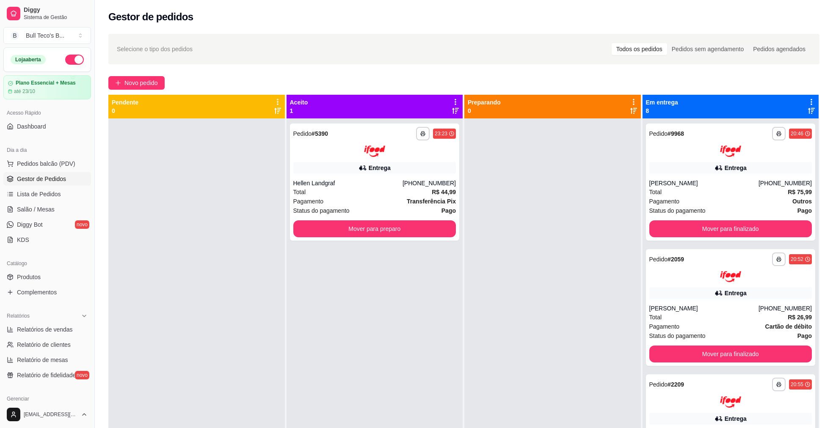  What do you see at coordinates (74, 60) in the screenshot?
I see `button: Alterar Status` at bounding box center [74, 60].